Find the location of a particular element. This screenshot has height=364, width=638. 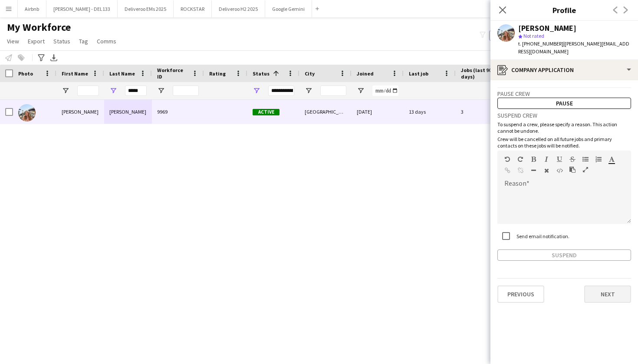

input: Last Name Filter Input is located at coordinates (136, 90).